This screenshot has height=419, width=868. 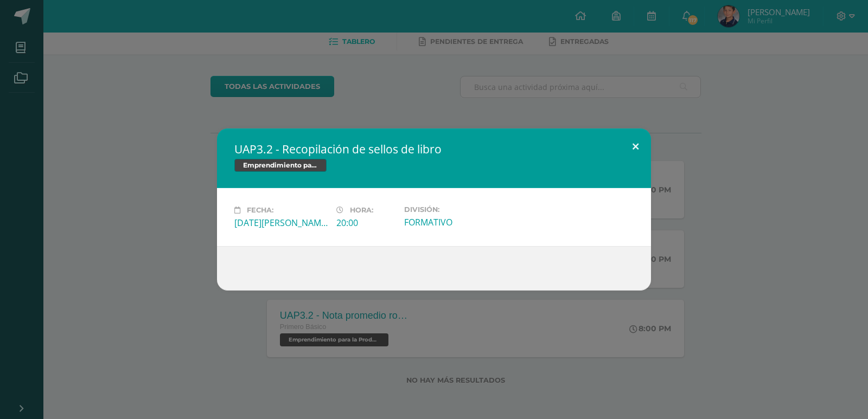 I want to click on button: Close (Esc), so click(x=635, y=147).